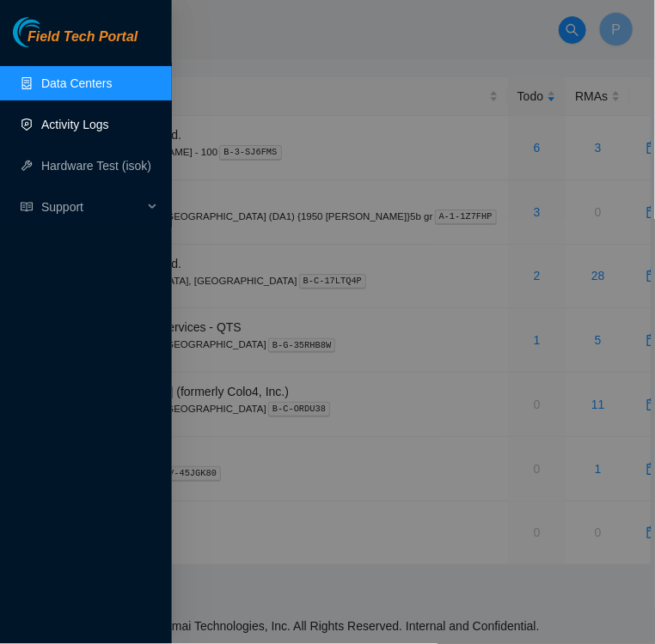  Describe the element at coordinates (27, 207) in the screenshot. I see `span: read` at that location.